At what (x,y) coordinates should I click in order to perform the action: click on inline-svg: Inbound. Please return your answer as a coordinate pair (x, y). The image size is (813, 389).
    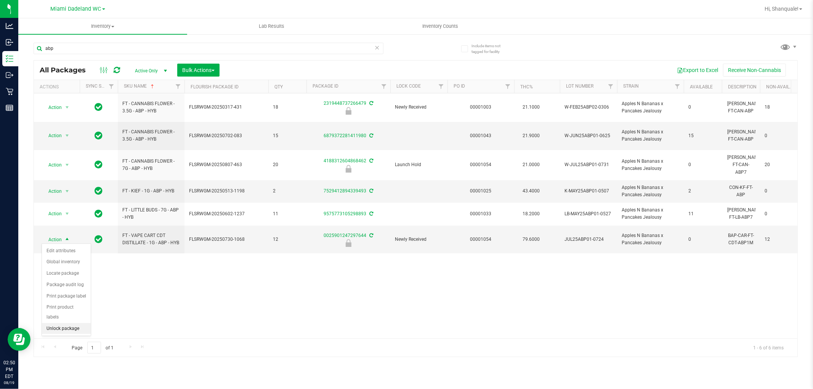
    Looking at the image, I should click on (10, 42).